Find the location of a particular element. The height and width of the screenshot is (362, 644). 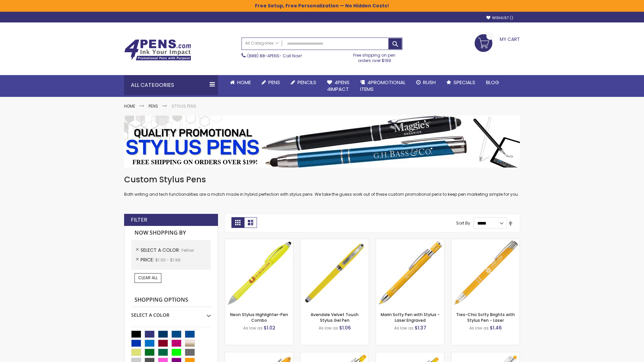

a: Rush is located at coordinates (426, 82).